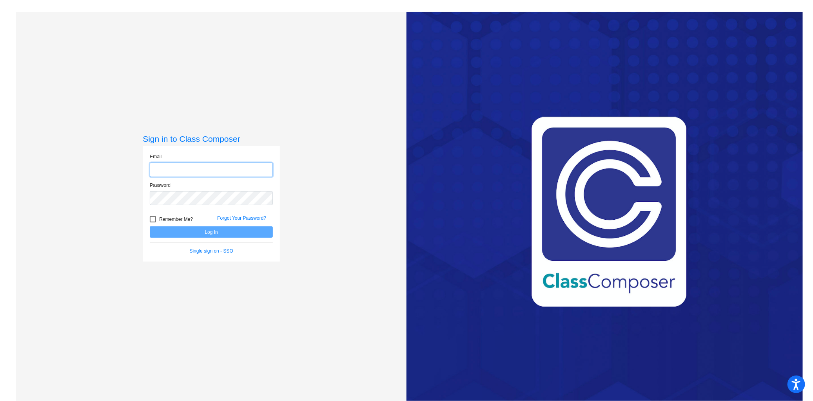 This screenshot has width=813, height=401. Describe the element at coordinates (211, 232) in the screenshot. I see `button: Log In` at that location.